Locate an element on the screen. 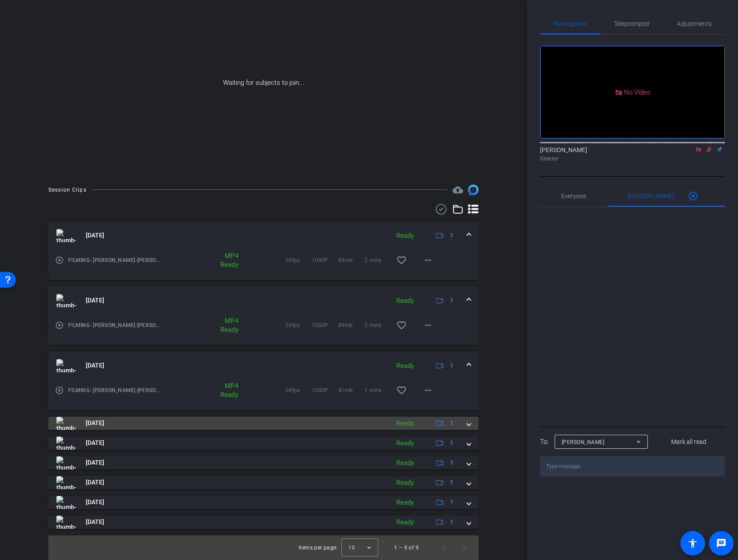 The image size is (738, 560). div: Items per page: is located at coordinates (318, 548).